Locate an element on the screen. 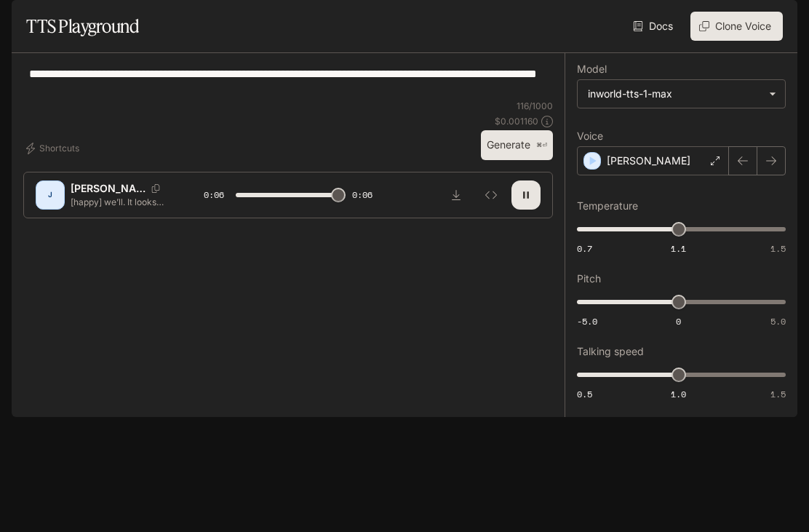 This screenshot has height=532, width=809. button: Download audio is located at coordinates (456, 195).